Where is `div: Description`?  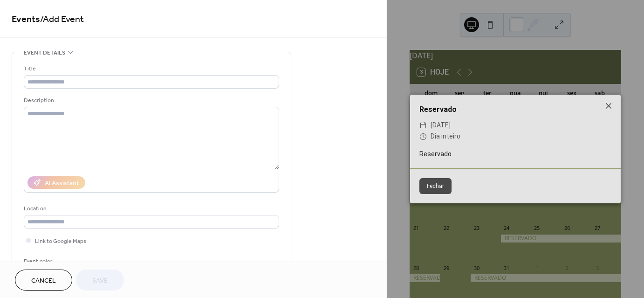 div: Description is located at coordinates (151, 100).